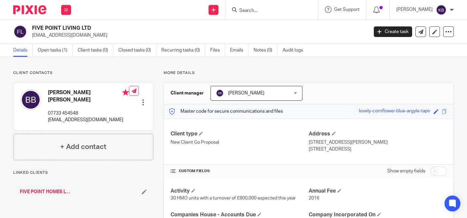  I want to click on a: Closed tasks (0), so click(137, 50).